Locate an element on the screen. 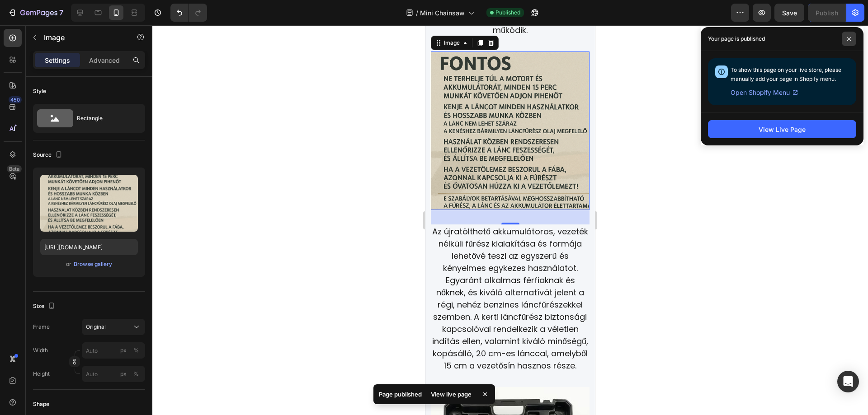 The height and width of the screenshot is (415, 868). p: Your page is published is located at coordinates (736, 39).